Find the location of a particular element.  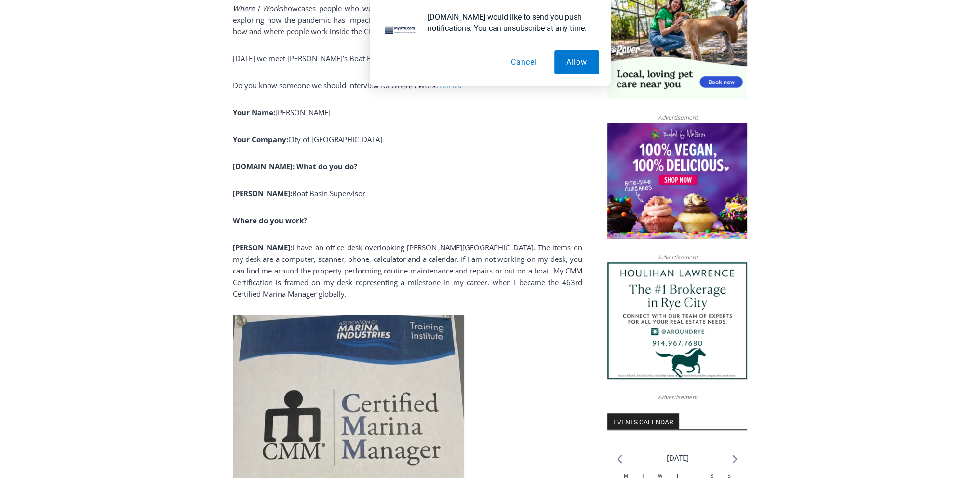

a: Next month is located at coordinates (734, 458).